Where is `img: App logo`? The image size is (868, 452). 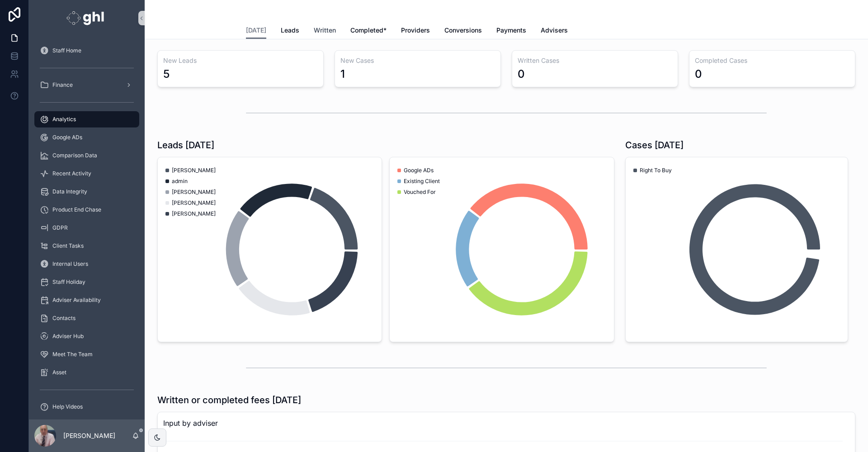
img: App logo is located at coordinates (87, 18).